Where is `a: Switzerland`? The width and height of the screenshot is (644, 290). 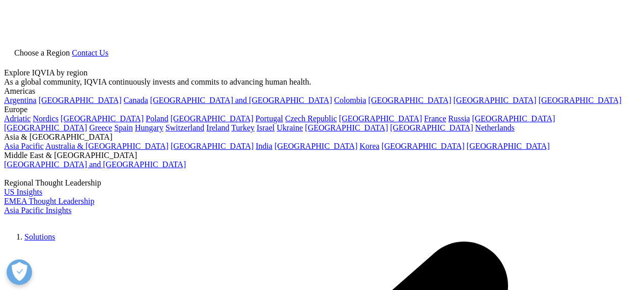 a: Switzerland is located at coordinates (185, 127).